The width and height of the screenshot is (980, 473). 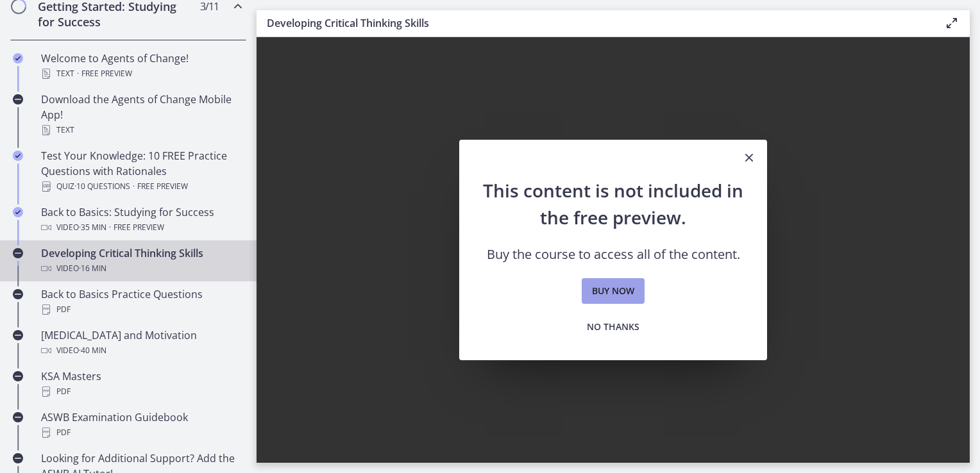 What do you see at coordinates (141, 66) in the screenshot?
I see `div: Welcome to Agents of Change!` at bounding box center [141, 66].